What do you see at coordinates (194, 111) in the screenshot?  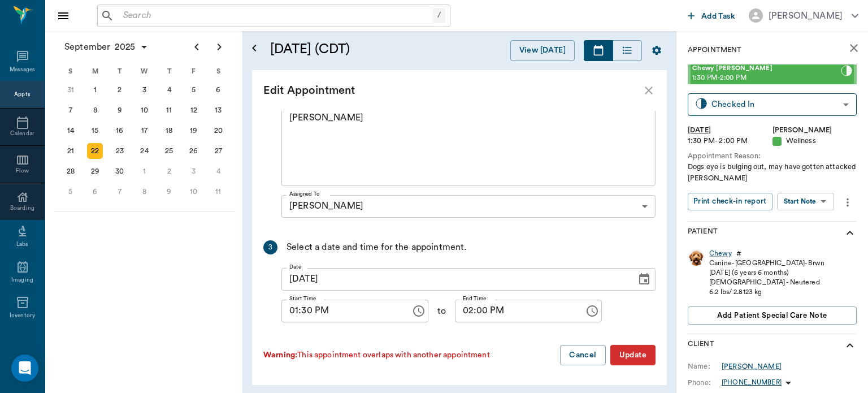 I see `div: Friday, September 12, 2025` at bounding box center [194, 111].